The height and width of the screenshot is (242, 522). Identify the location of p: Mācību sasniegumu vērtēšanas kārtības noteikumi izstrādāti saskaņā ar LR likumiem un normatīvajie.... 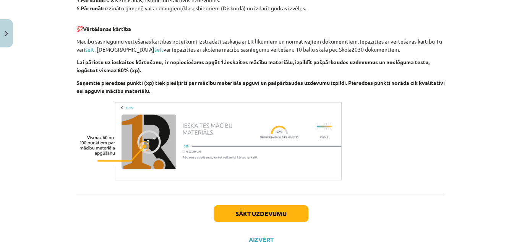
(261, 45).